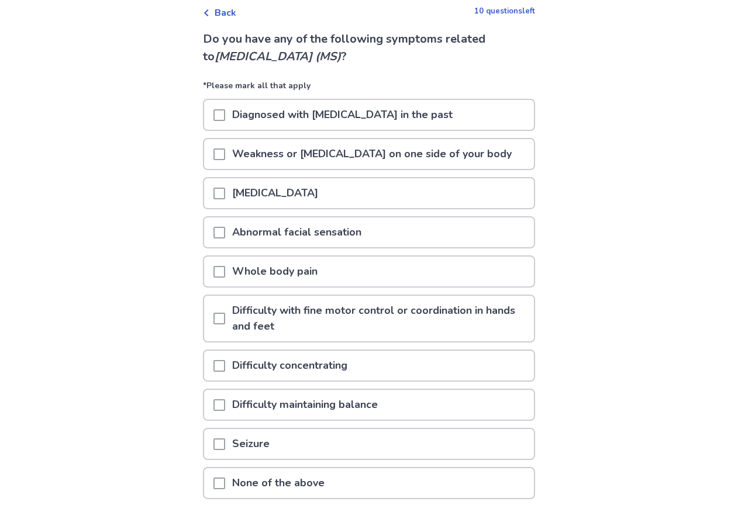  What do you see at coordinates (369, 89) in the screenshot?
I see `p: *Please mark all that apply` at bounding box center [369, 89].